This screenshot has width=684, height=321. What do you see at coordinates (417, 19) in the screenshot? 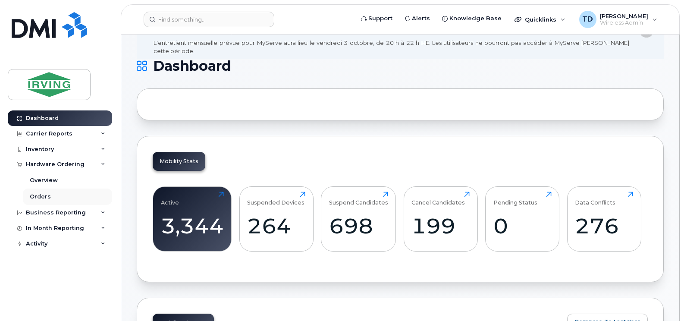
I see `a: Alerts` at bounding box center [417, 19].